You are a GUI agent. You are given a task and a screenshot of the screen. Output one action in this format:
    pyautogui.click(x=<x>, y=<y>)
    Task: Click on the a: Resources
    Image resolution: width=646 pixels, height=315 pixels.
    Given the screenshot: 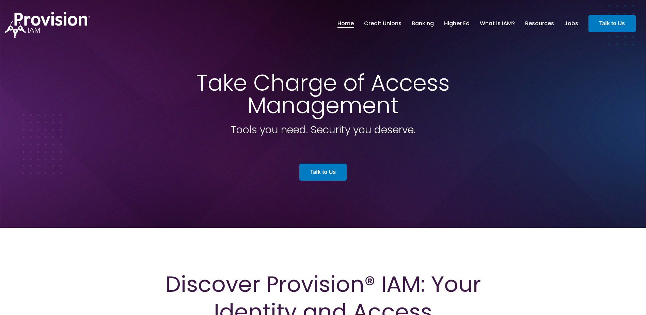 What is the action you would take?
    pyautogui.click(x=539, y=23)
    